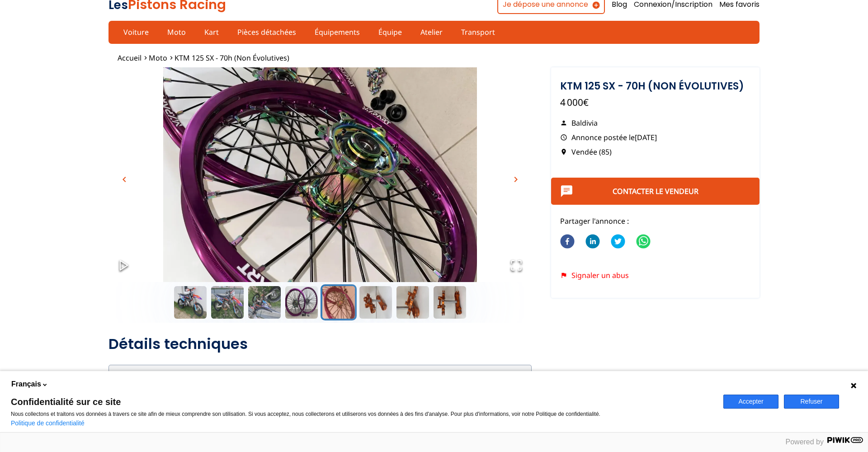 The height and width of the screenshot is (452, 868). I want to click on span: chevron_left, so click(124, 179).